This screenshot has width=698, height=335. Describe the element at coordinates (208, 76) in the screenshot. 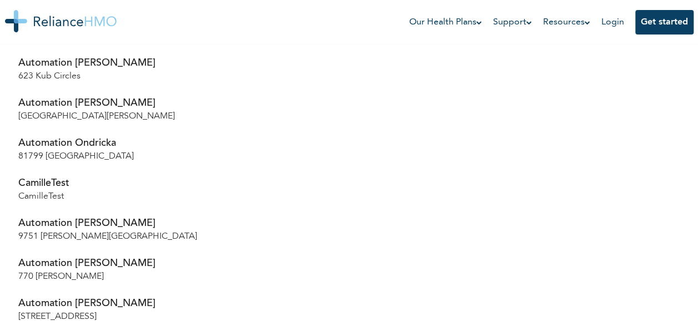

I see `p: 623 Kub Circles` at that location.